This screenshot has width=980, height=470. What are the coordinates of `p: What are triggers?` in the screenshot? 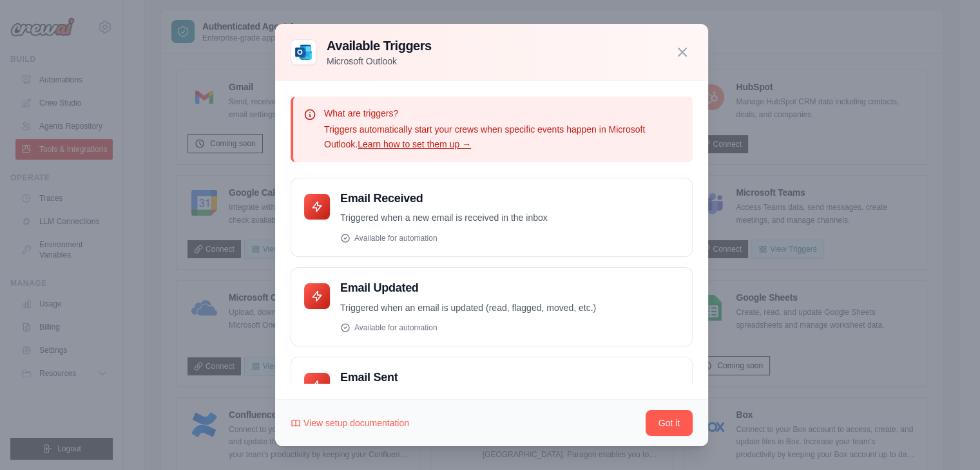 It's located at (503, 114).